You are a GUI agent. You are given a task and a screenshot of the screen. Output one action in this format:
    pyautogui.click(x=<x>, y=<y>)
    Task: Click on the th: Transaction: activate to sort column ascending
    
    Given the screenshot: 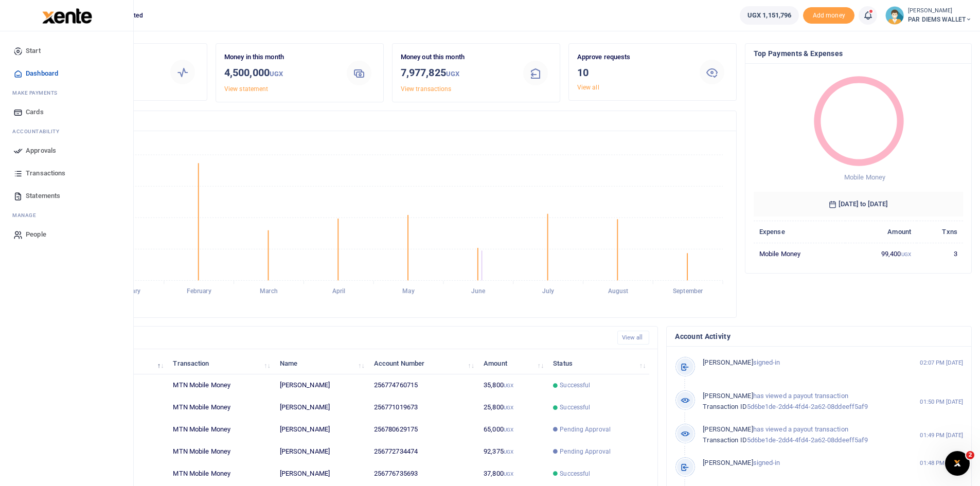 What is the action you would take?
    pyautogui.click(x=220, y=363)
    